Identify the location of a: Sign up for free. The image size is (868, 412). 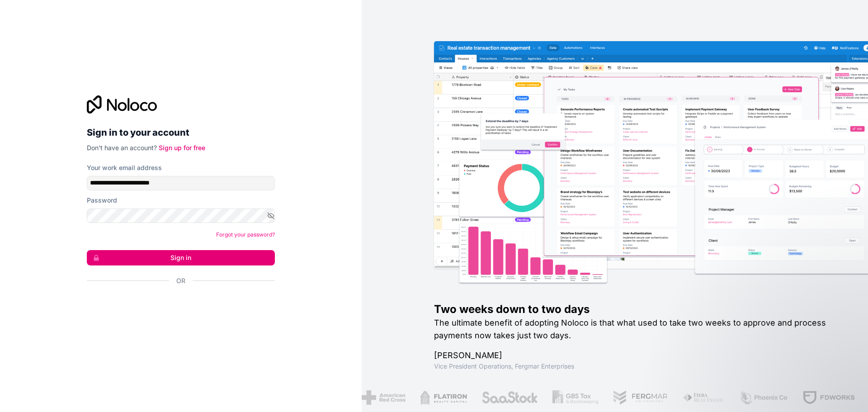
(182, 148).